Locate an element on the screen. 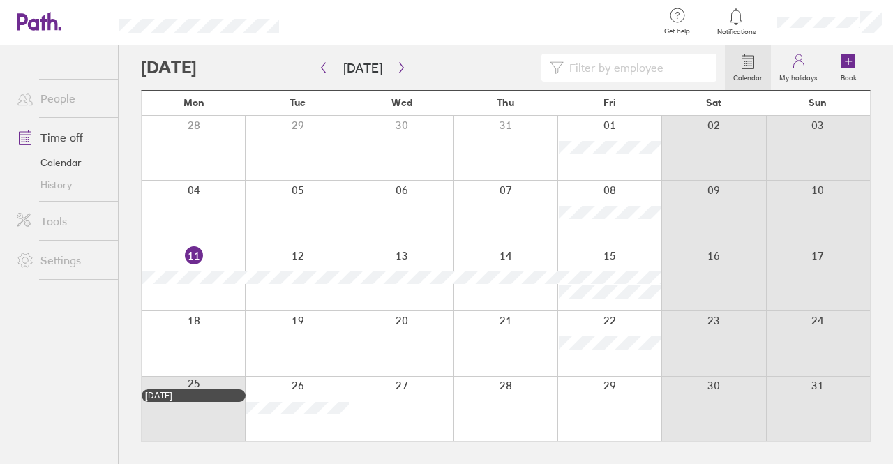 This screenshot has height=464, width=893. span: Sat is located at coordinates (714, 103).